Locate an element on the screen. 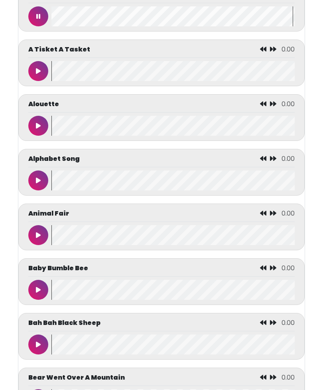  p: Bear Went Over A Mountain is located at coordinates (77, 377).